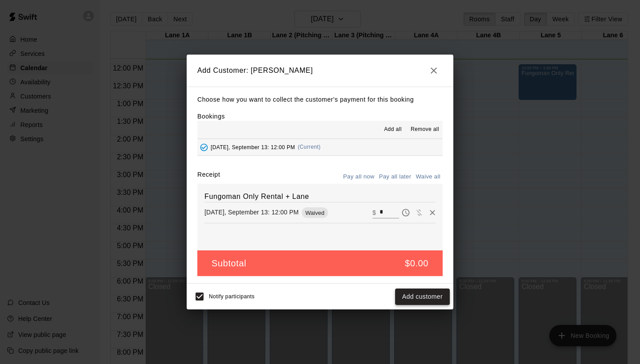  I want to click on span: Remove all, so click(425, 130).